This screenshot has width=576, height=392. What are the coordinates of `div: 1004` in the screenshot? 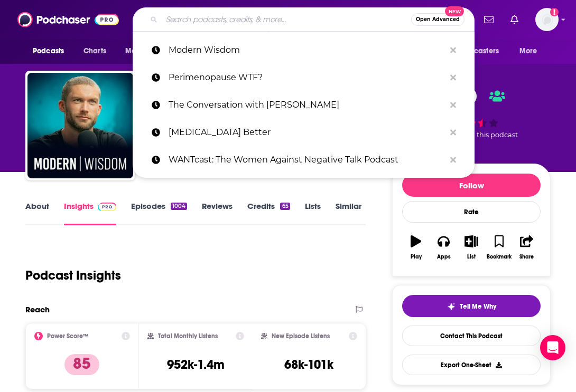 It's located at (178, 207).